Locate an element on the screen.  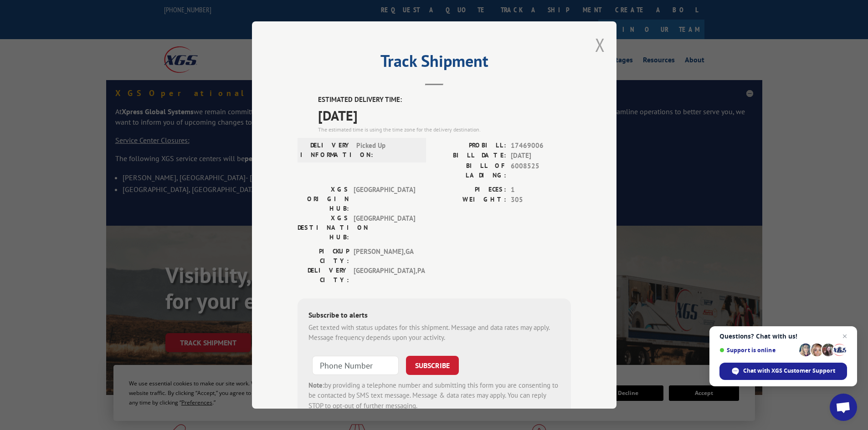
label: XGS ORIGIN HUB: is located at coordinates (323, 199).